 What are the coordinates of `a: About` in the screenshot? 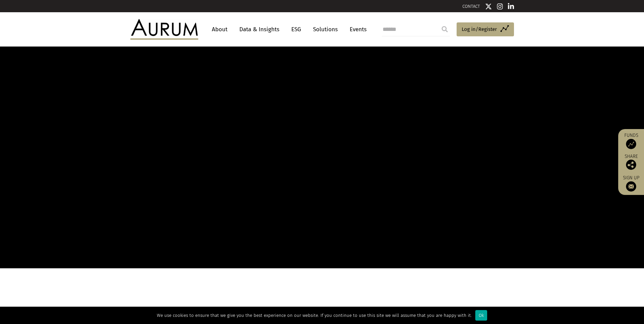 It's located at (220, 29).